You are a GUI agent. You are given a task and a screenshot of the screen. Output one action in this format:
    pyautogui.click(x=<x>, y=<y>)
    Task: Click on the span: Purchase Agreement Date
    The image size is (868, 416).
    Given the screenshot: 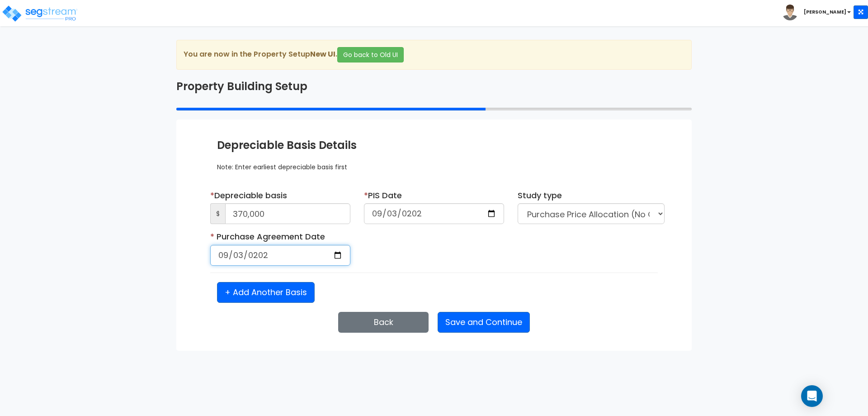 What is the action you would take?
    pyautogui.click(x=271, y=236)
    